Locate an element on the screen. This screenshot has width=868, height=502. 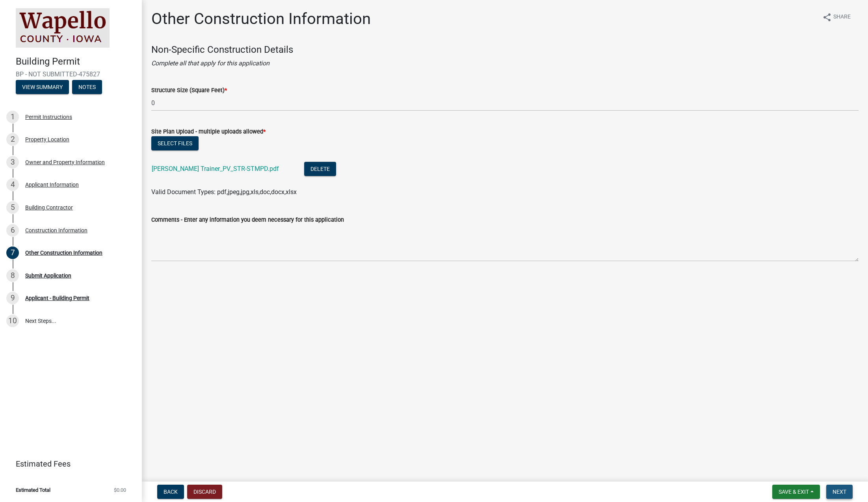
button: Notes is located at coordinates (87, 87).